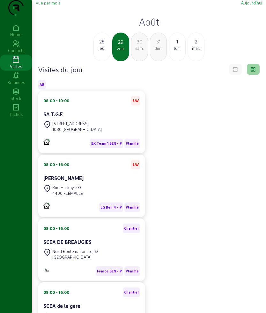 This screenshot has height=313, width=266. What do you see at coordinates (158, 48) in the screenshot?
I see `div: dim.` at bounding box center [158, 48].